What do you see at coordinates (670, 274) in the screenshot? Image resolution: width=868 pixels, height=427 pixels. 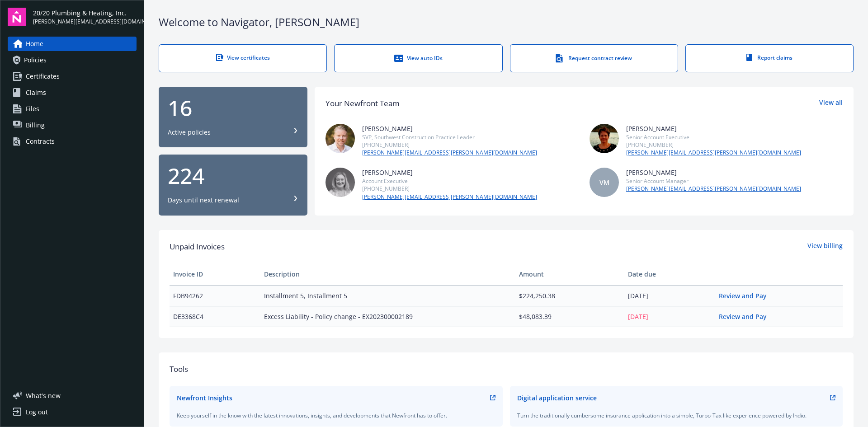 I see `th: Date due` at bounding box center [670, 274].